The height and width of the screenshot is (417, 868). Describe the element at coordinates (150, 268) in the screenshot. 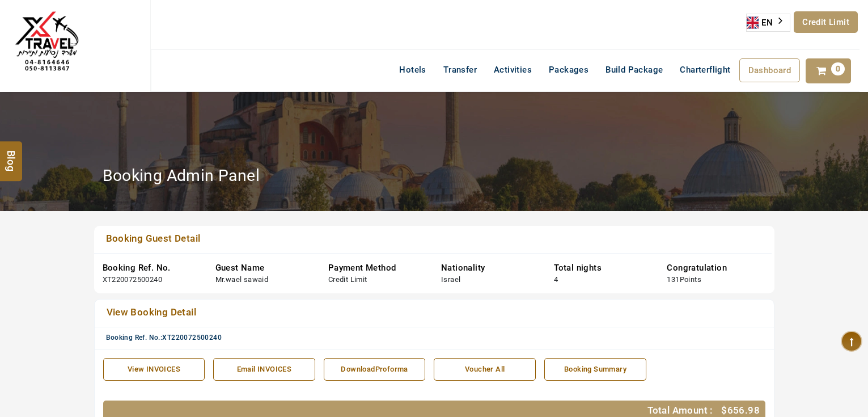

I see `div: Booking Ref. No.` at that location.